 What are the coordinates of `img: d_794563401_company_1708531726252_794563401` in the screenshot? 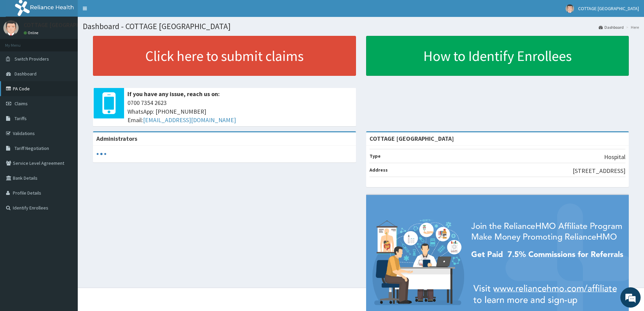 It's located at (20, 42).